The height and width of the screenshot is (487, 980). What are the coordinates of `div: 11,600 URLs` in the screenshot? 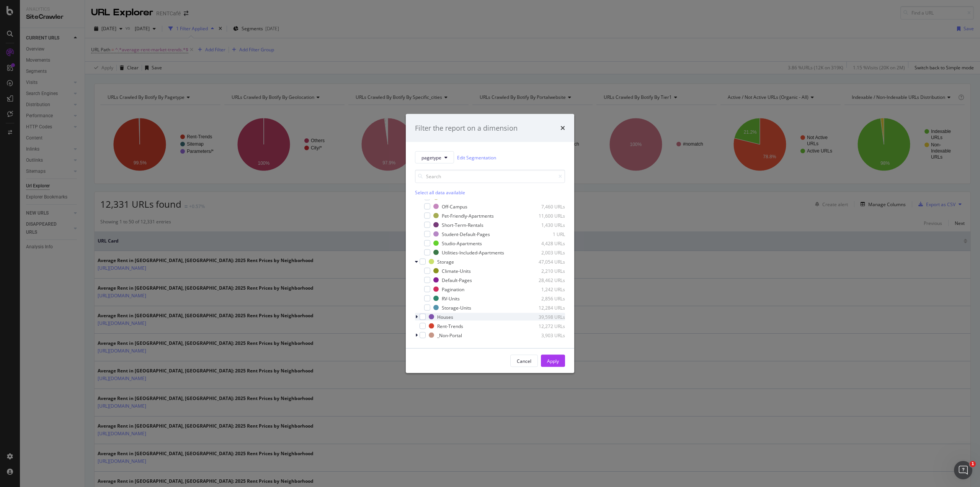 It's located at (546, 216).